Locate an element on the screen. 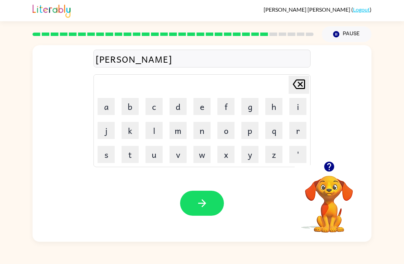 The height and width of the screenshot is (264, 404). video: Your browser must support playing .mp4 files to use Literably. Please try using another browser. is located at coordinates (329, 199).